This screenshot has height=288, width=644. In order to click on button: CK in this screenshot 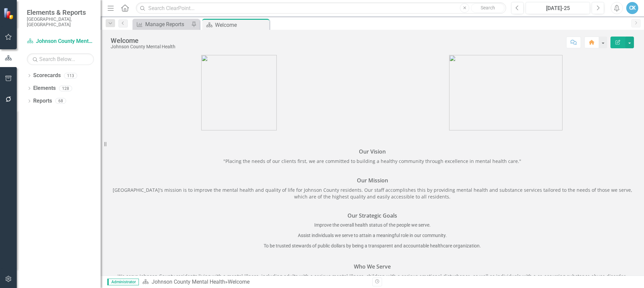, I will do `click(632, 8)`.